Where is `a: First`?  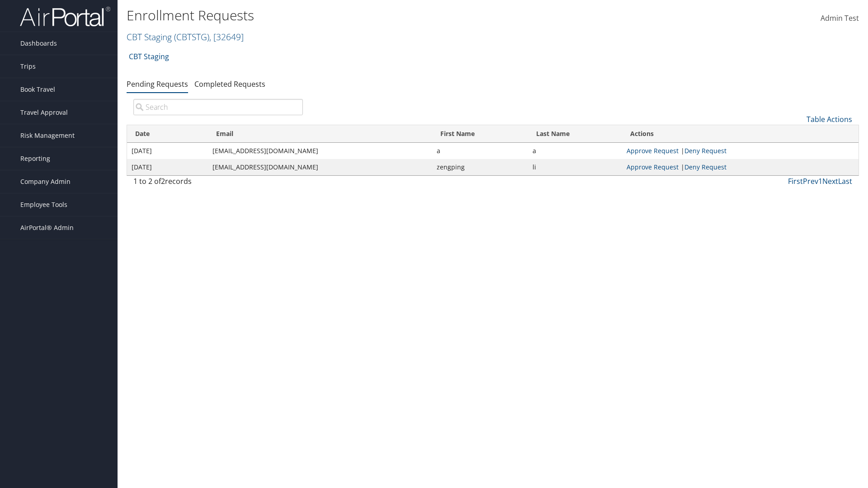
a: First is located at coordinates (796, 181).